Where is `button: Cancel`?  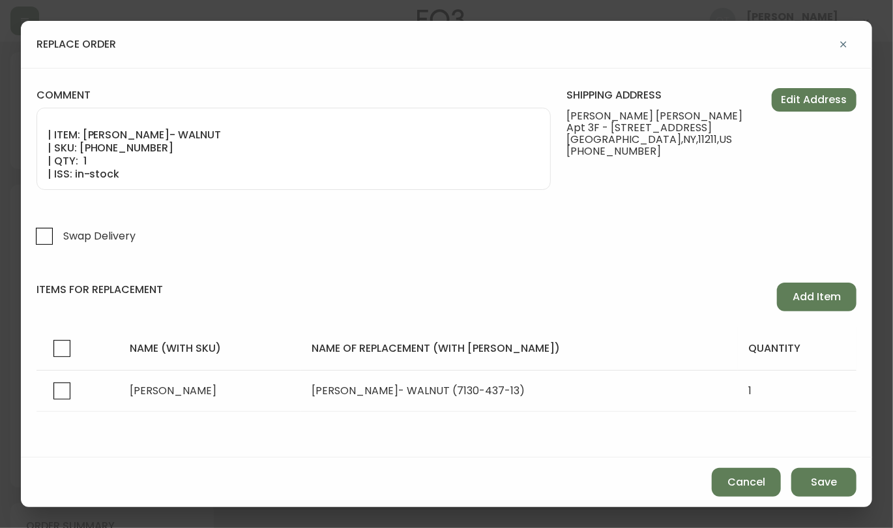
button: Cancel is located at coordinates (747, 482).